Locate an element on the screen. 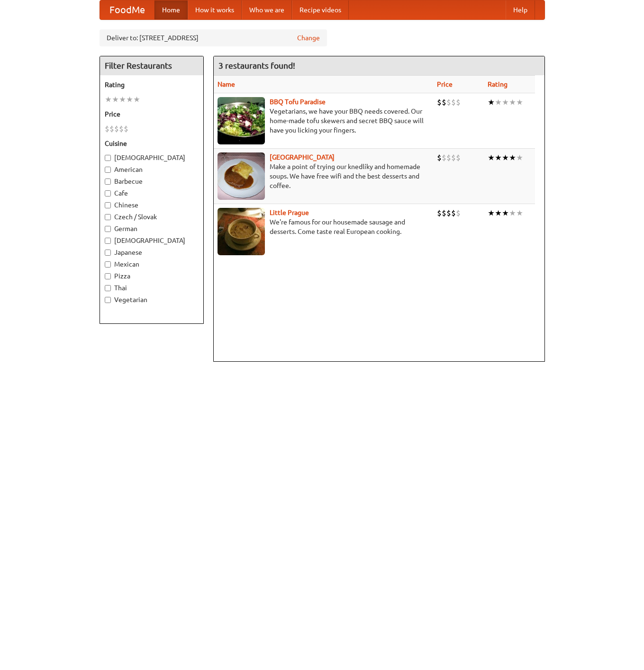 The width and height of the screenshot is (644, 670). input: Japanese is located at coordinates (107, 252).